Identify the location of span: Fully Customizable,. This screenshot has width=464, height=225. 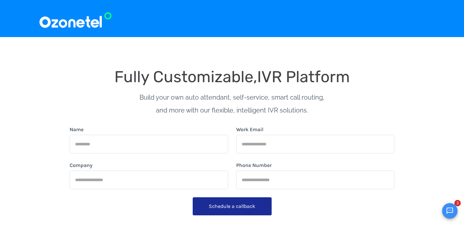
(185, 77).